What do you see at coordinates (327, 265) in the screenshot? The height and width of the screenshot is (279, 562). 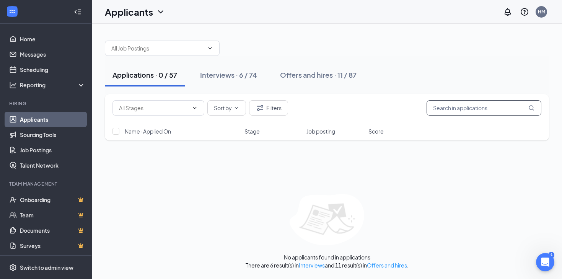 I see `div: There are 6 result(s) in and 11 result(s) in .` at bounding box center [327, 265].